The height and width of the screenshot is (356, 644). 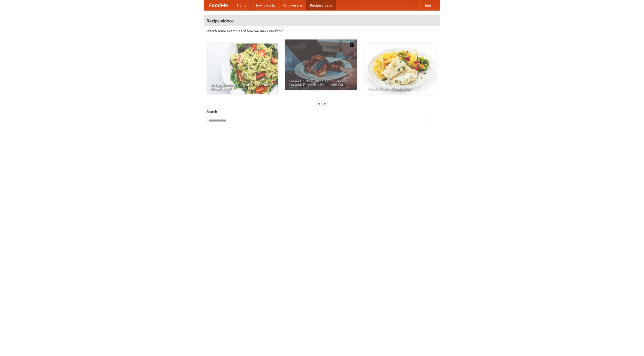 What do you see at coordinates (322, 21) in the screenshot?
I see `h4: Recipe videos` at bounding box center [322, 21].